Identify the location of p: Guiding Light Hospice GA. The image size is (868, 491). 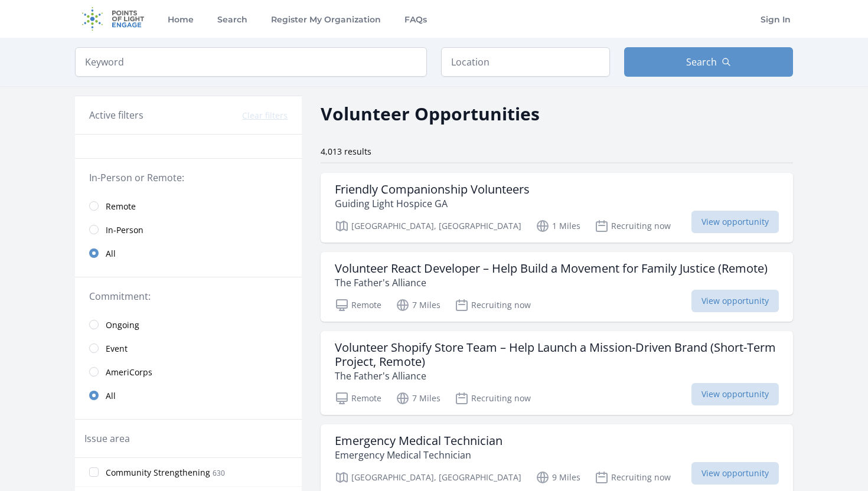
(432, 203).